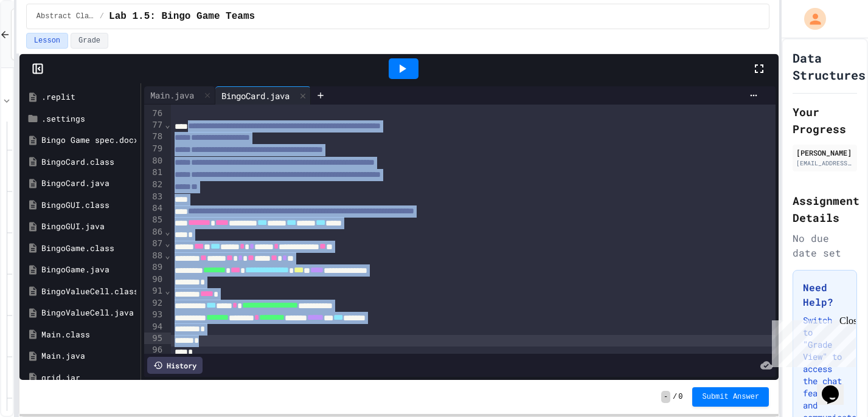 Image resolution: width=868 pixels, height=417 pixels. Describe the element at coordinates (89, 140) in the screenshot. I see `div: Bingo Game spec.docx.pdf` at that location.